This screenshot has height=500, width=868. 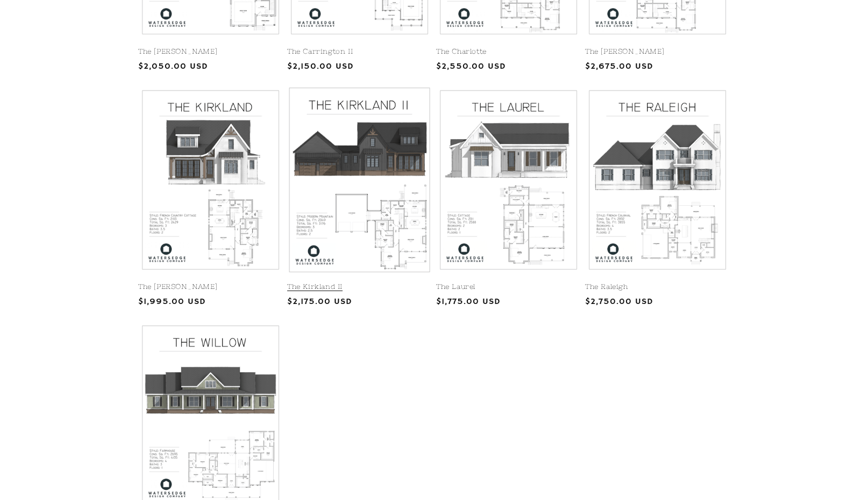 What do you see at coordinates (508, 52) in the screenshot?
I see `a: The Charlotte` at bounding box center [508, 52].